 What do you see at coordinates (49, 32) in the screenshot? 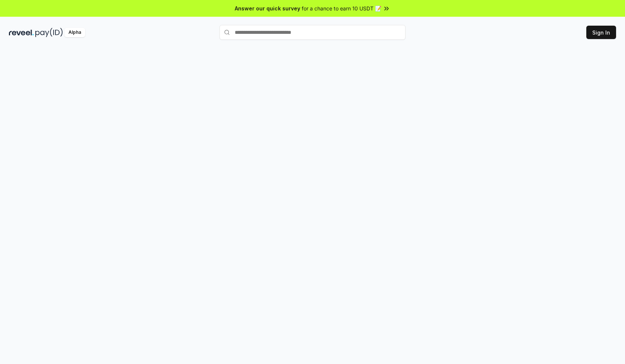
I see `img: pay_id` at bounding box center [49, 32].